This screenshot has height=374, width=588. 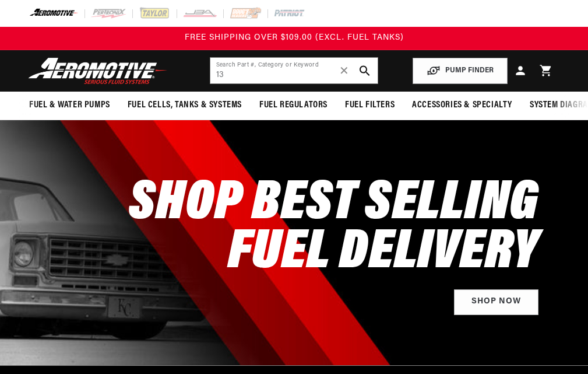 What do you see at coordinates (293, 105) in the screenshot?
I see `span: Fuel Regulators` at bounding box center [293, 105].